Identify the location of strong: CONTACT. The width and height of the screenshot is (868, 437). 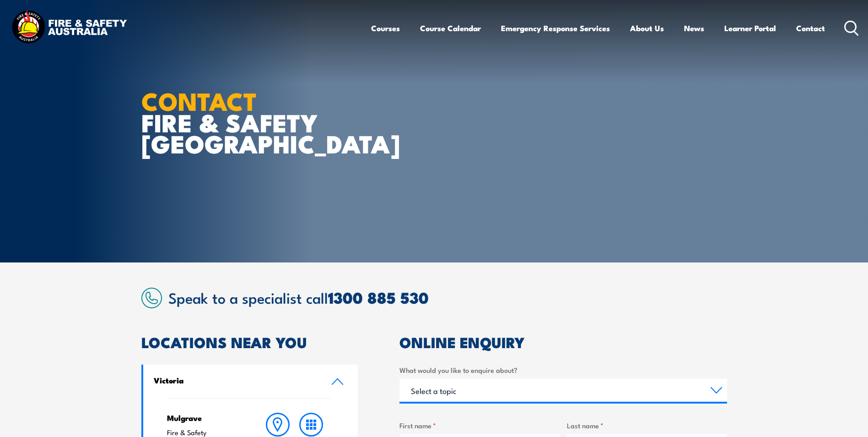
(199, 100).